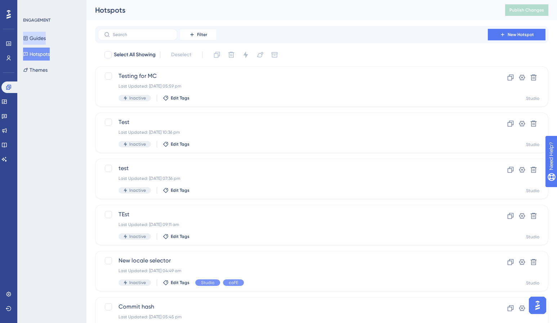 This screenshot has height=323, width=557. What do you see at coordinates (527, 10) in the screenshot?
I see `button: Publish Changes` at bounding box center [527, 10].